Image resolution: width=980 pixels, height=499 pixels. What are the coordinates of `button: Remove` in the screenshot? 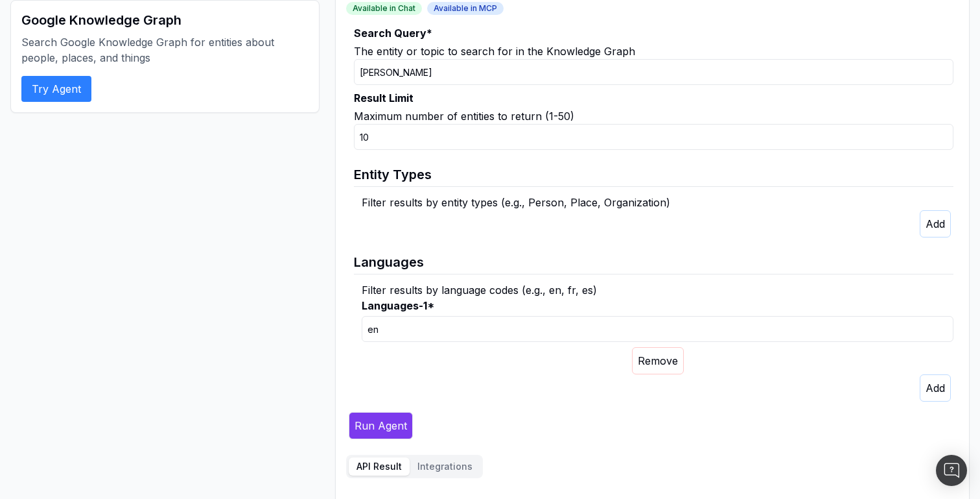 It's located at (658, 360).